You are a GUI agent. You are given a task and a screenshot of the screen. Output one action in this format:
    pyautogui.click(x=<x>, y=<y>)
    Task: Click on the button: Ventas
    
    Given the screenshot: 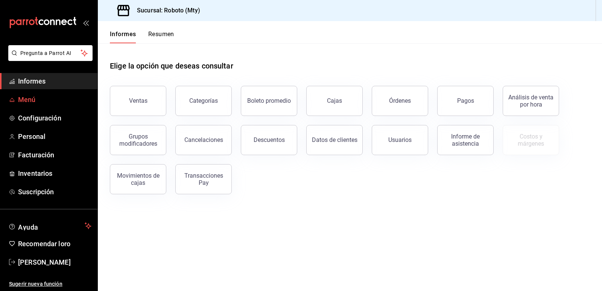 What is the action you would take?
    pyautogui.click(x=138, y=101)
    